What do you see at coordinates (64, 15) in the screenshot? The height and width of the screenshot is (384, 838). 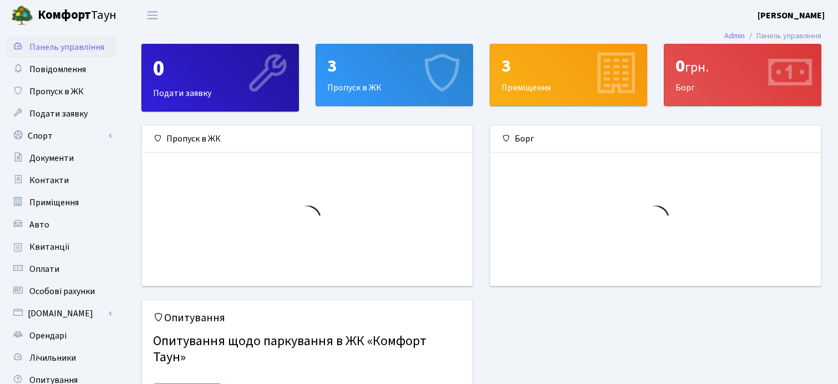 I see `b: Комфорт` at bounding box center [64, 15].